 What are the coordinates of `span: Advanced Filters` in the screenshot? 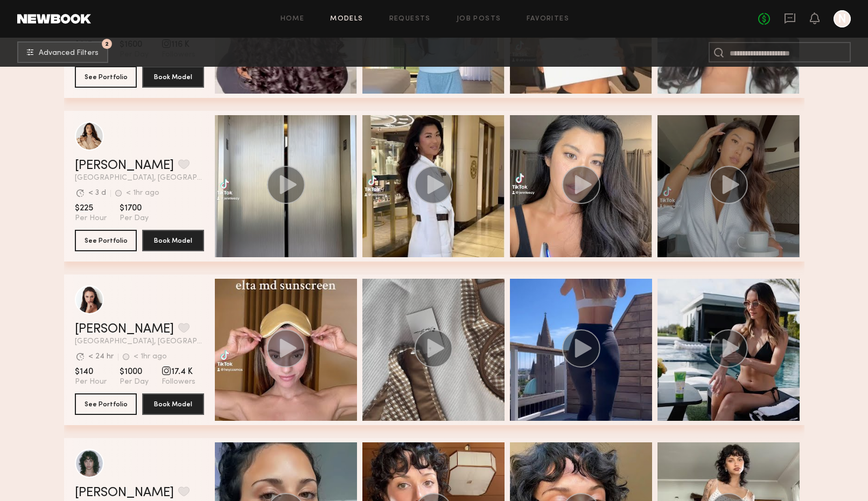 It's located at (69, 53).